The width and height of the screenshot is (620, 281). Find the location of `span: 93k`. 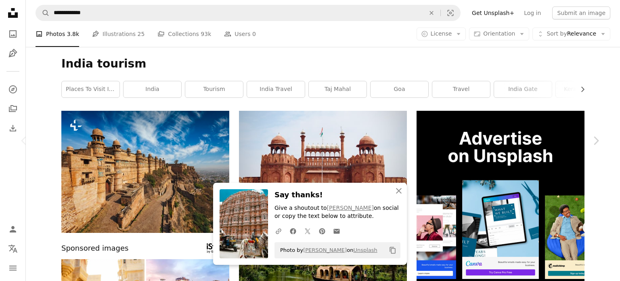

span: 93k is located at coordinates (206, 34).